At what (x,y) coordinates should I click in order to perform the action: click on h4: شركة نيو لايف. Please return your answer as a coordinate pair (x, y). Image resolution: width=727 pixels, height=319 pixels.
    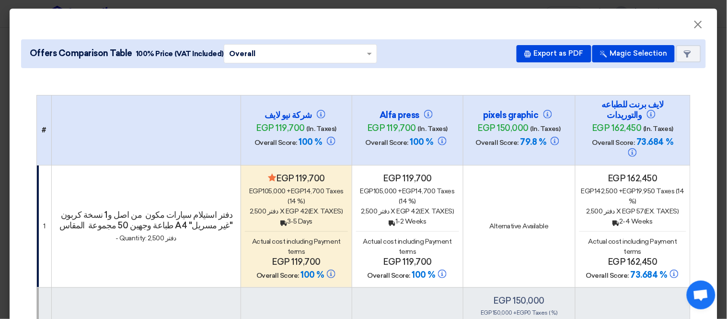
    Looking at the image, I should click on (296, 115).